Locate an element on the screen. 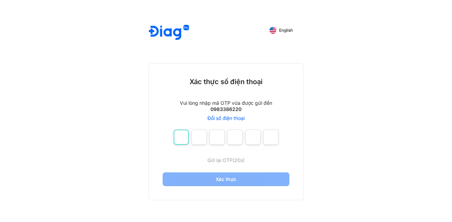 The width and height of the screenshot is (452, 222). div: 0983386220 is located at coordinates (226, 109).